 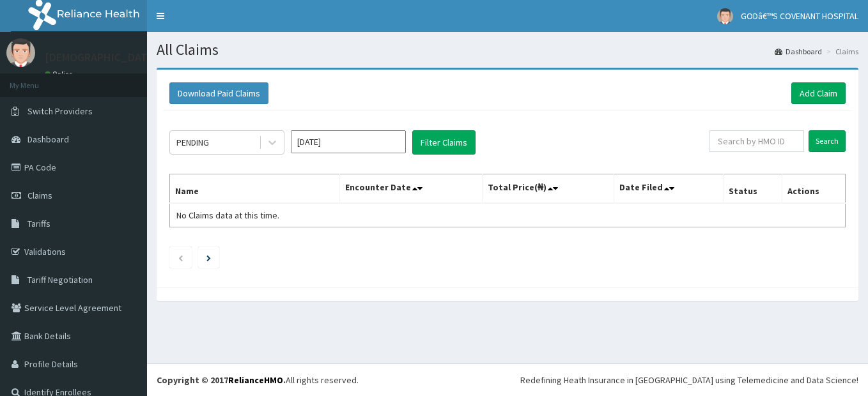 I want to click on button: Filter Claims, so click(x=444, y=142).